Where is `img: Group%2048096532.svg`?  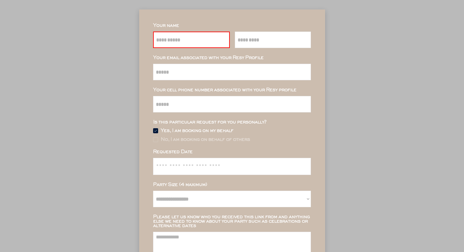 img: Group%2048096532.svg is located at coordinates (156, 131).